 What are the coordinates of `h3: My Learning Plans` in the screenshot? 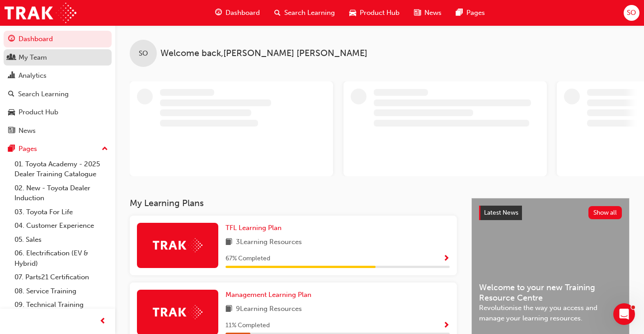 It's located at (293, 203).